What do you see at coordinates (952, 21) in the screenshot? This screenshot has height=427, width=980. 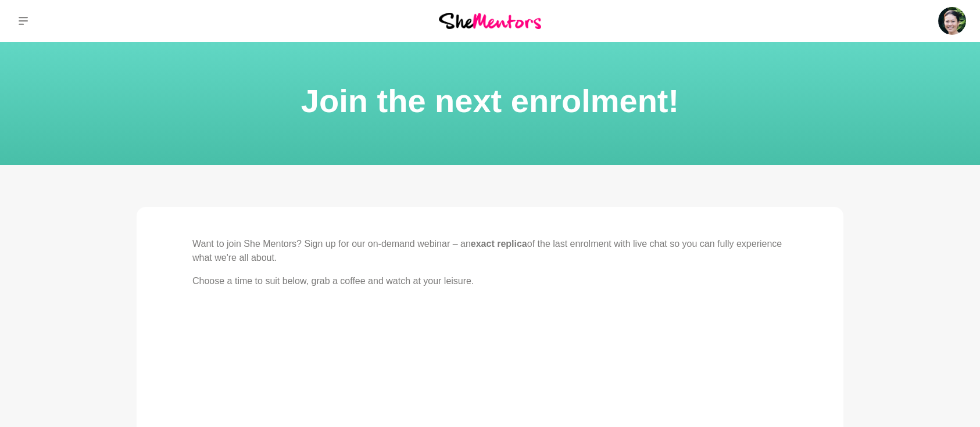 I see `a: Roselynn Unson` at bounding box center [952, 21].